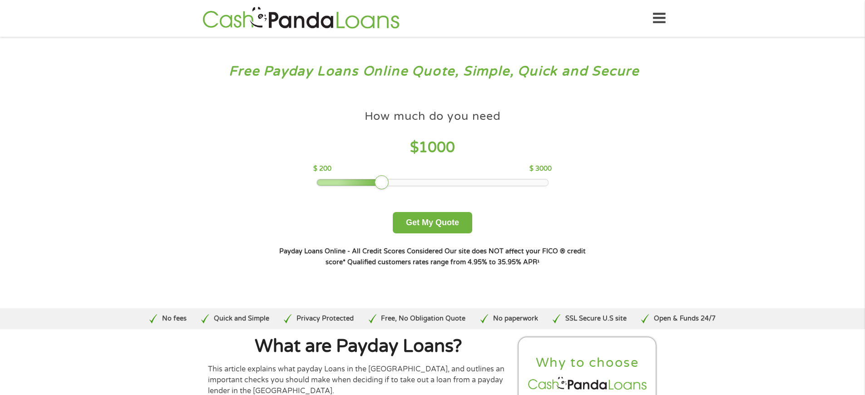  I want to click on h1: What are Payday Loans?, so click(359, 346).